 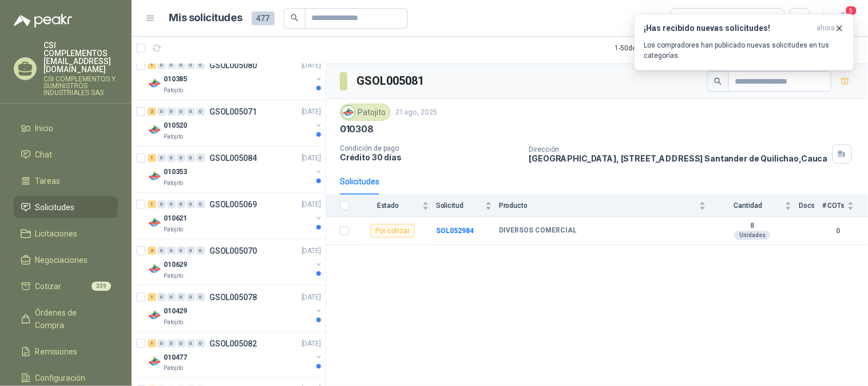 What do you see at coordinates (66, 260) in the screenshot?
I see `a: Negociaciones` at bounding box center [66, 260].